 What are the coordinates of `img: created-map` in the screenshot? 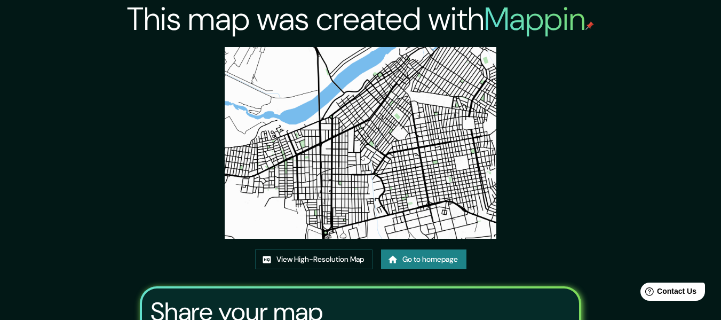 It's located at (360, 142).